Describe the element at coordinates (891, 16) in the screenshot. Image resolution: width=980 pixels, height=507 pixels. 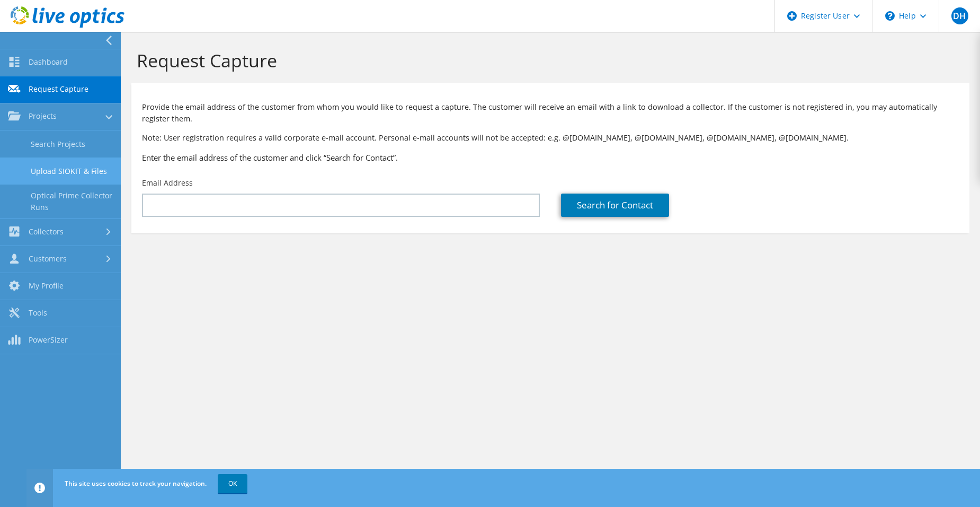
I see `svg: \n` at that location.